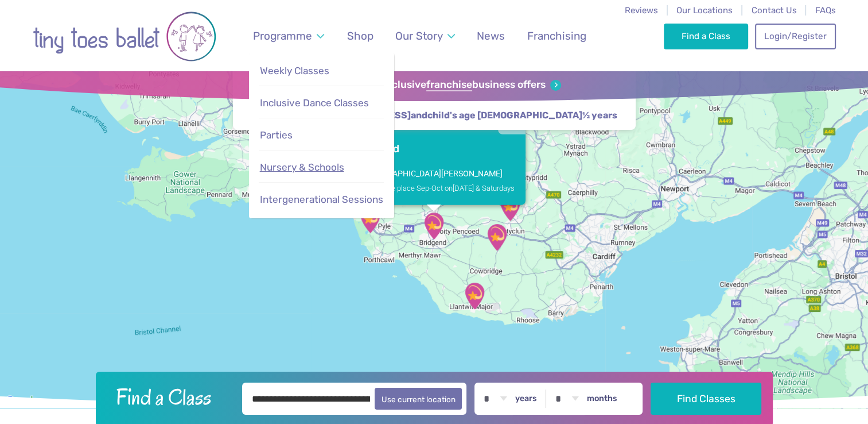 The width and height of the screenshot is (868, 424). Describe the element at coordinates (322, 71) in the screenshot. I see `a: Weekly Classes` at that location.